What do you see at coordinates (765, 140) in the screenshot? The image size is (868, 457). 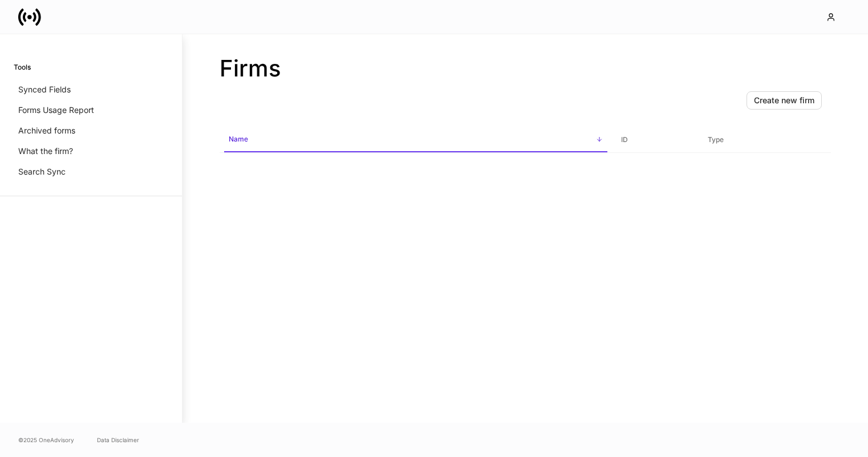 I see `span: Type` at bounding box center [765, 140].